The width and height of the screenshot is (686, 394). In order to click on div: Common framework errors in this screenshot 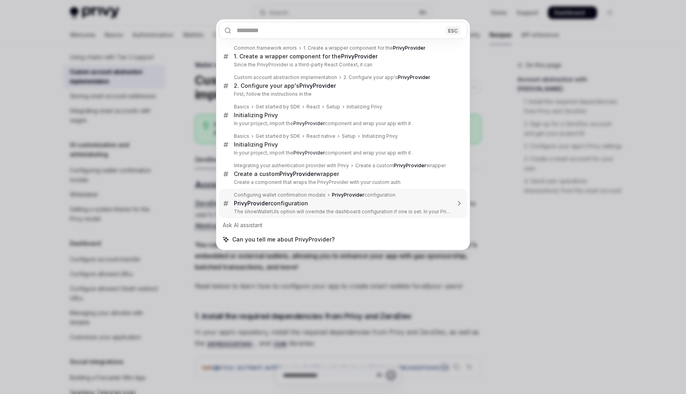, I will do `click(265, 48)`.